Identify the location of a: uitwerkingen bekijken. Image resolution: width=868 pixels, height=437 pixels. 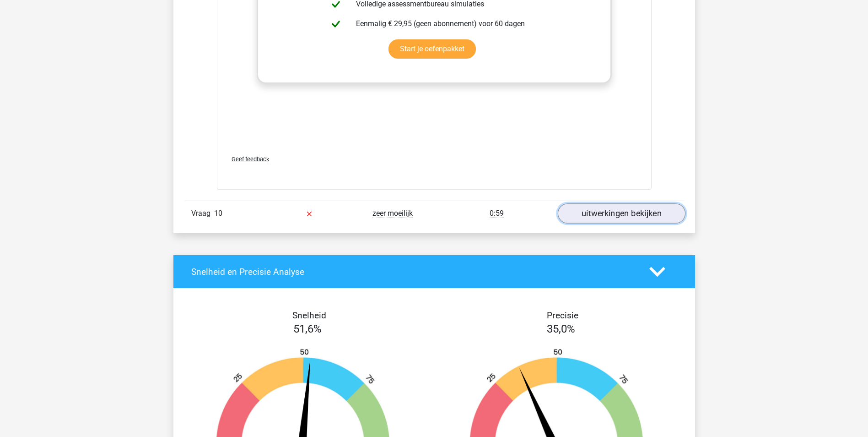
(621, 214).